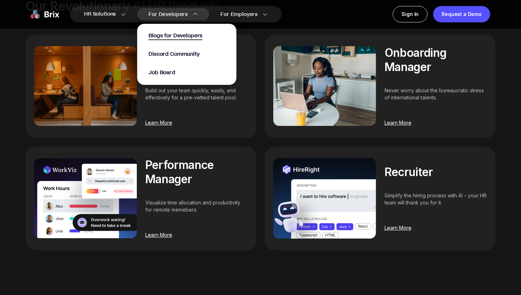 The image size is (521, 295). What do you see at coordinates (162, 72) in the screenshot?
I see `a: Job Board` at bounding box center [162, 72].